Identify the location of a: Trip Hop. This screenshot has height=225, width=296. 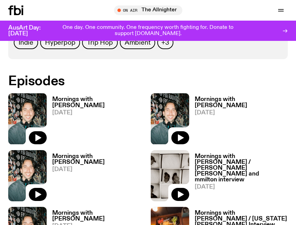
(99, 43).